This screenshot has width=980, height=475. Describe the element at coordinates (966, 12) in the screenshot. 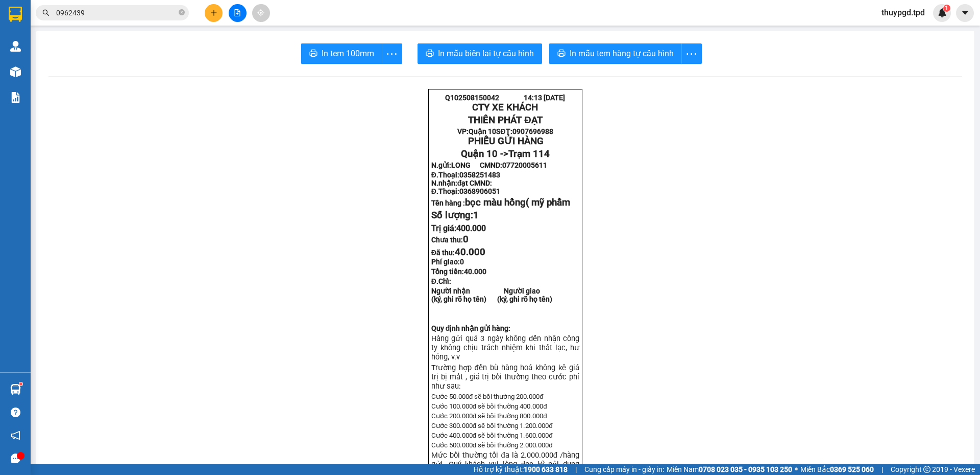

I see `span: caret-down` at that location.